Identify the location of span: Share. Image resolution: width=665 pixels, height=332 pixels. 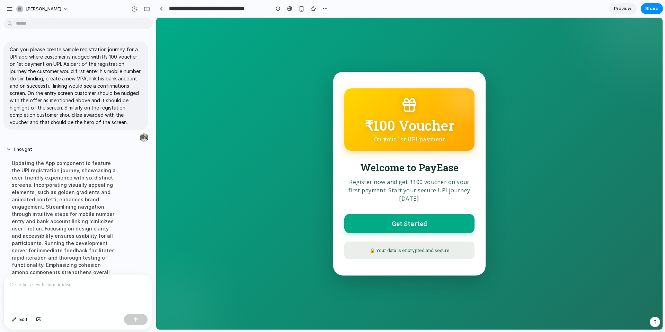
(652, 9).